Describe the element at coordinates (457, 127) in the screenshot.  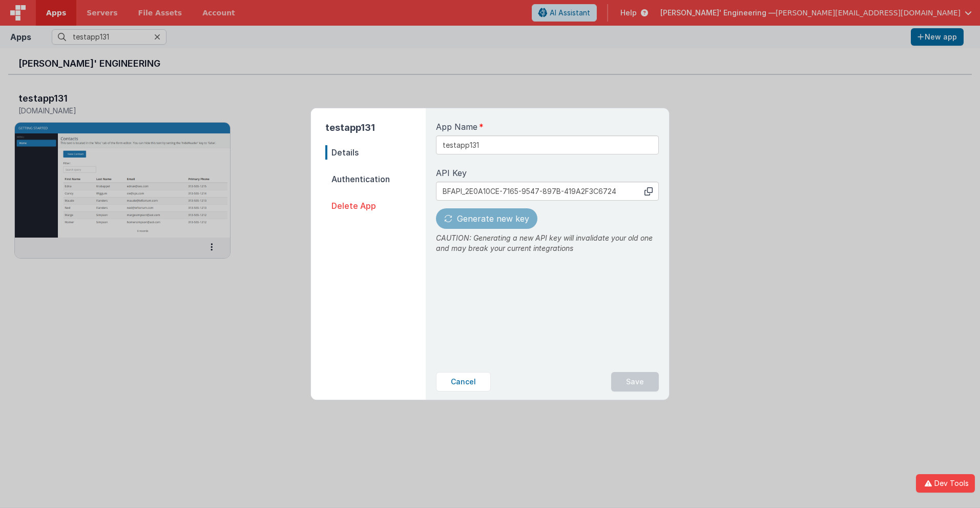
I see `span: App Name` at that location.